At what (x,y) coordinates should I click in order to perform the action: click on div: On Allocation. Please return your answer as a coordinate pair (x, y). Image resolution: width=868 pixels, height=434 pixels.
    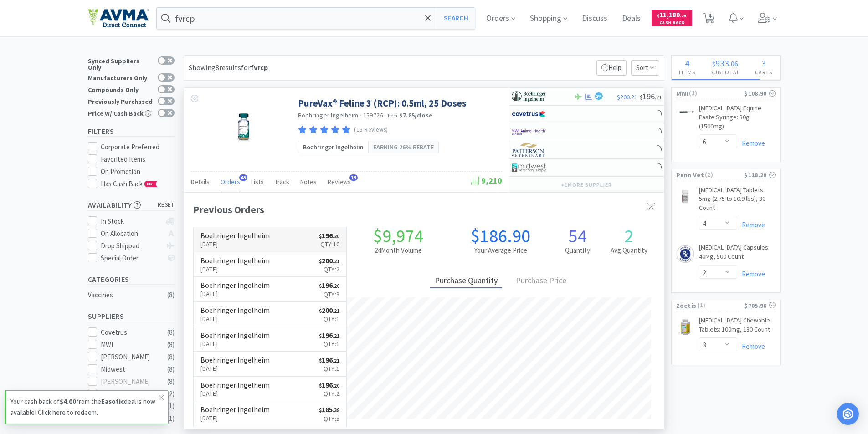
    Looking at the image, I should click on (131, 233).